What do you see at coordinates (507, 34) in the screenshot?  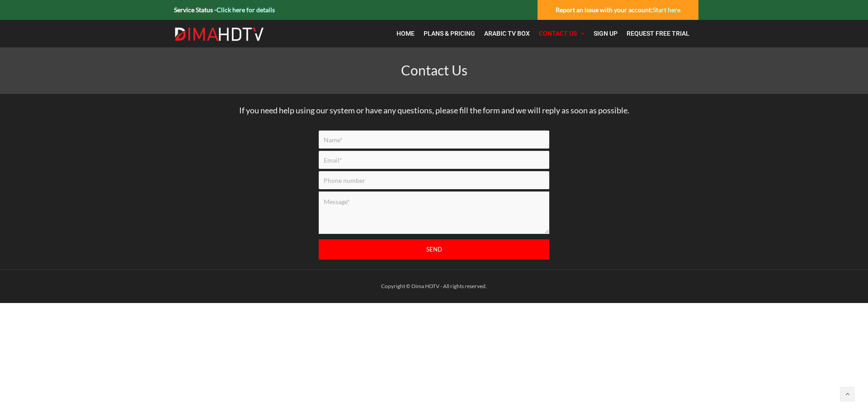 I see `span: Arabic TV Box` at bounding box center [507, 34].